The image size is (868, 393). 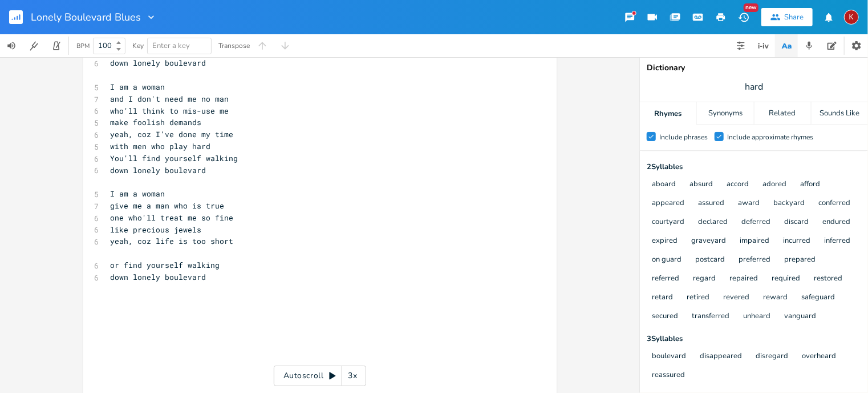 What do you see at coordinates (789, 203) in the screenshot?
I see `button: backyard` at bounding box center [789, 203].